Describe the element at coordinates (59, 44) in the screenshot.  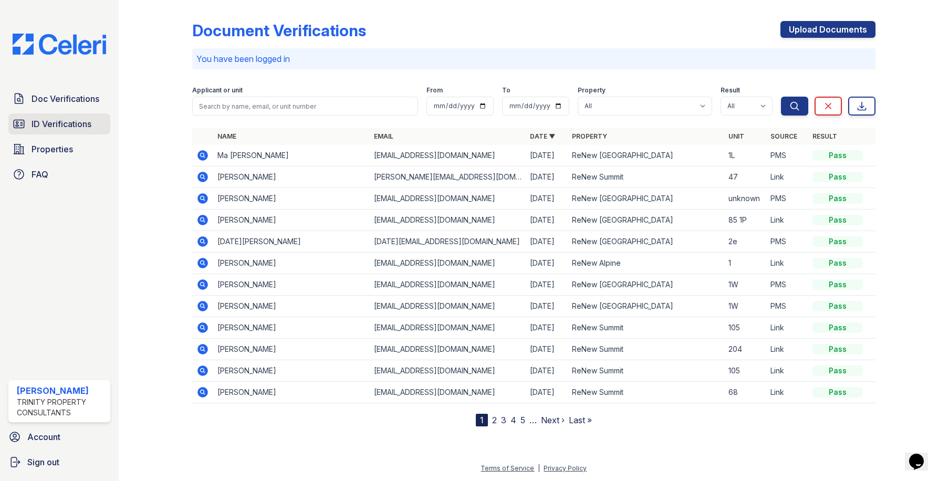
I see `img: CE_Logo_Blue-a8612792a0a2168367f1c8372b55b34899dd931a85d93a1a3d3e32e68fde9ad4.png` at that location.